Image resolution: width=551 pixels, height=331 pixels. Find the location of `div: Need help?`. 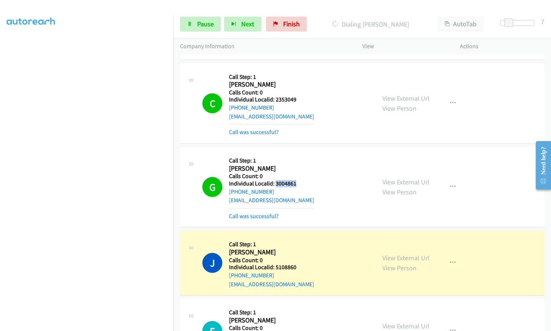

div: Need help? is located at coordinates (14, 25).